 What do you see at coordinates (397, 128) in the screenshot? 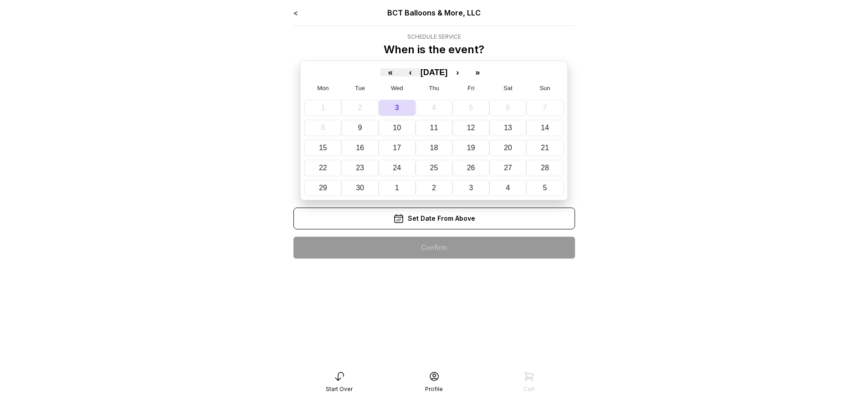
I see `button: September 10, 2025` at bounding box center [397, 128].